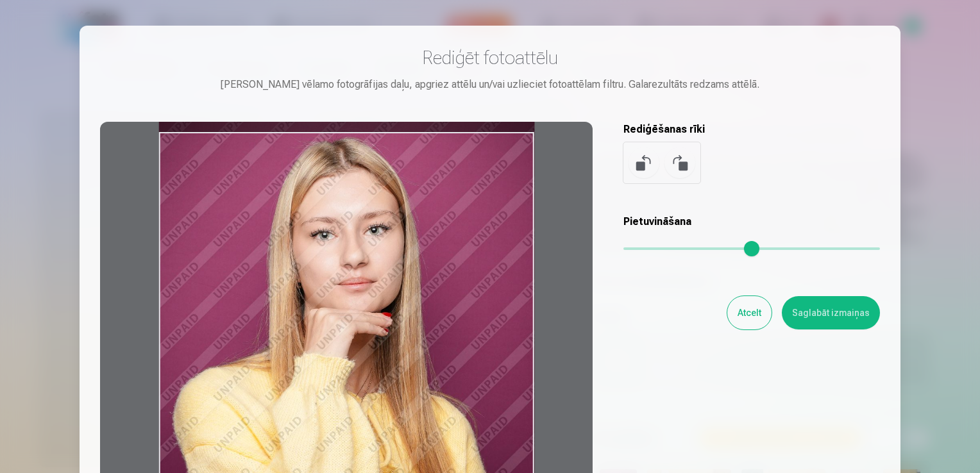 The height and width of the screenshot is (473, 980). Describe the element at coordinates (751, 130) in the screenshot. I see `h5: Rediģēšanas rīki` at that location.